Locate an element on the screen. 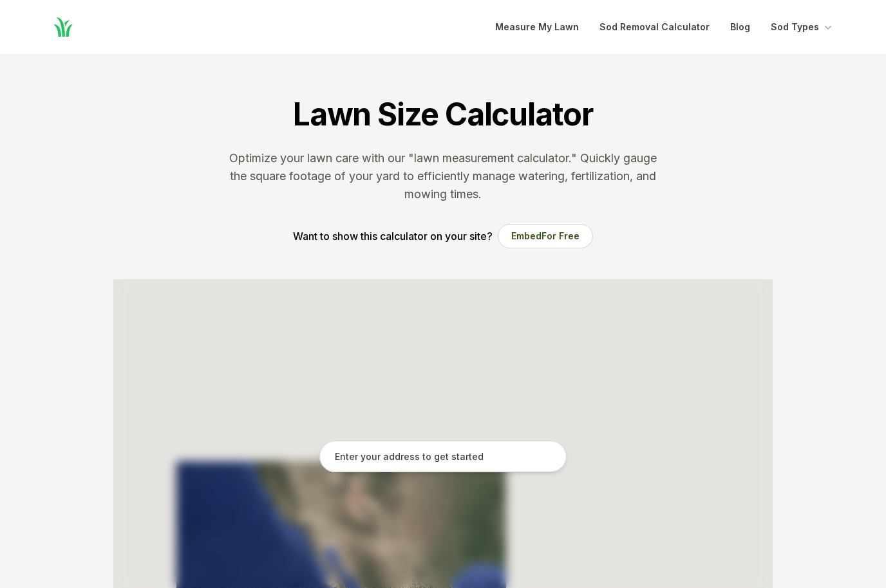  input: Enter your address to get started is located at coordinates (443, 457).